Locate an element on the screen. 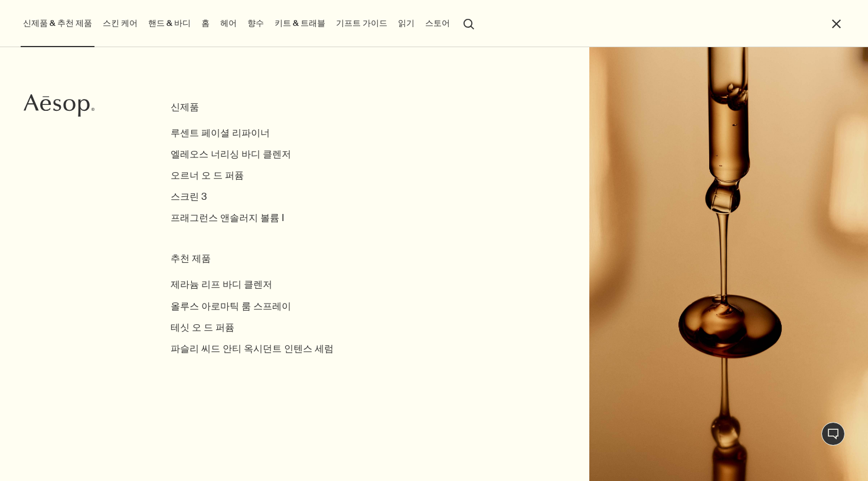 This screenshot has height=481, width=868. a: 스크린 3 is located at coordinates (189, 197).